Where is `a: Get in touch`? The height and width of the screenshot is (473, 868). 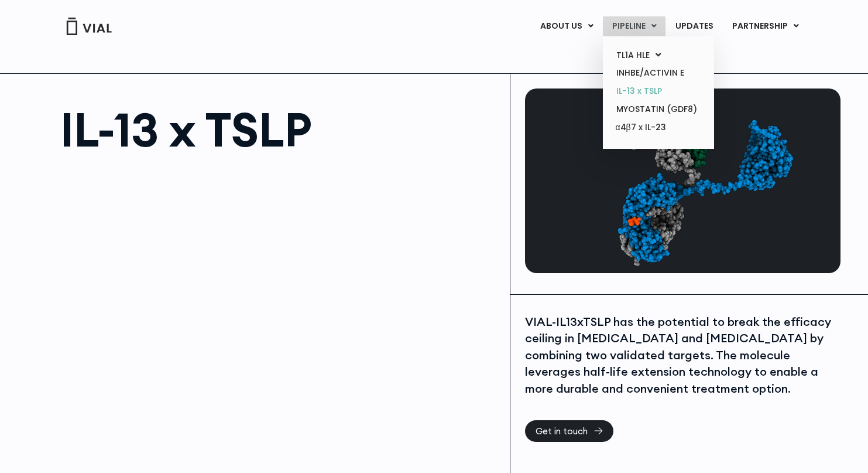
a: Get in touch is located at coordinates (569, 431).